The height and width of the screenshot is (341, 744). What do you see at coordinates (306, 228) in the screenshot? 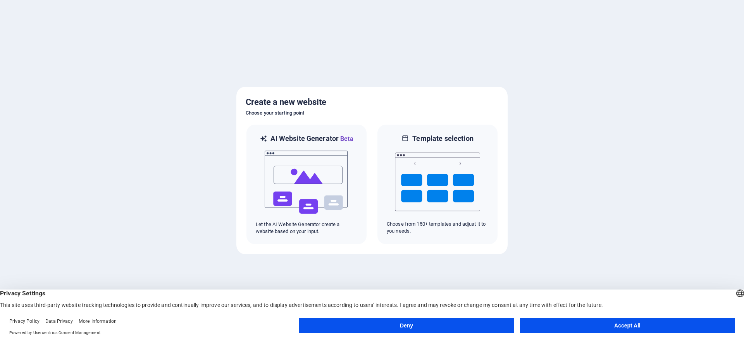
I see `p: Let the AI Website Generator create a website based on your input.` at bounding box center [306, 228].